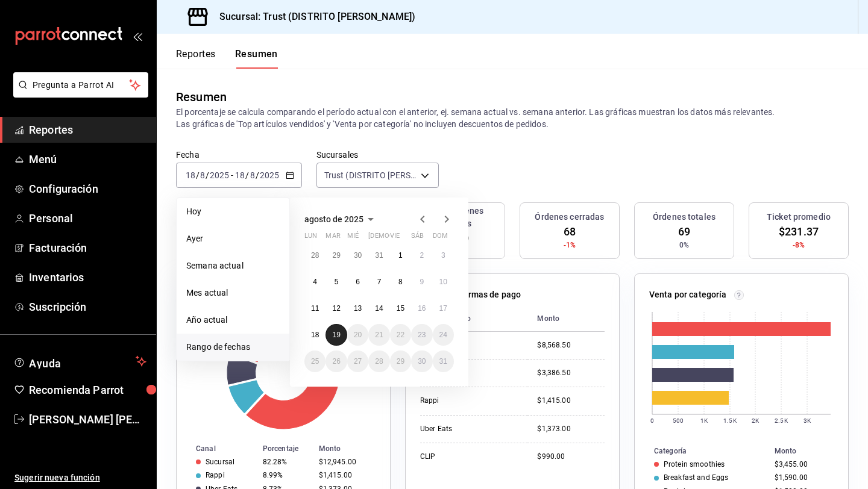 Image resolution: width=868 pixels, height=489 pixels. Describe the element at coordinates (801, 464) in the screenshot. I see `div: $3,455.00` at that location.